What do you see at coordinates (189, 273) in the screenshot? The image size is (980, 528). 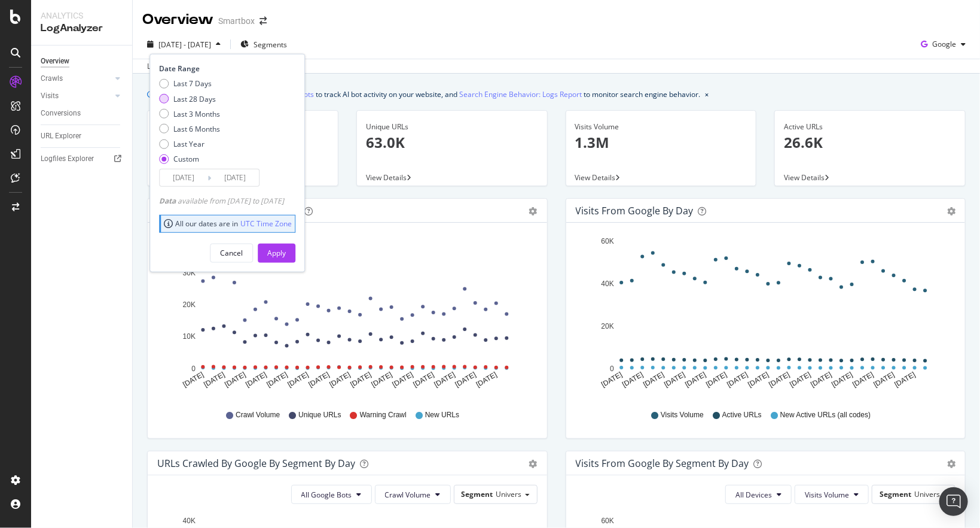 I see `text: 30K` at bounding box center [189, 273].